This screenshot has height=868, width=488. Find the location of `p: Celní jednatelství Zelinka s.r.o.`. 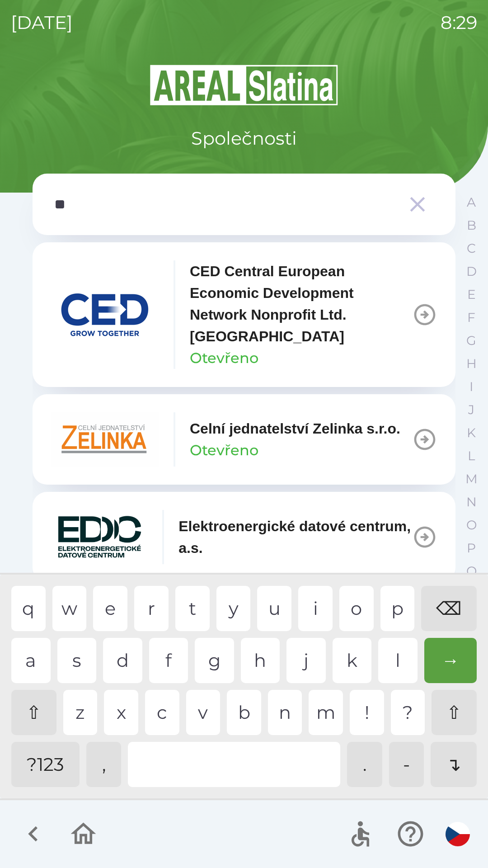

p: Celní jednatelství Zelinka s.r.o. is located at coordinates (295, 428).